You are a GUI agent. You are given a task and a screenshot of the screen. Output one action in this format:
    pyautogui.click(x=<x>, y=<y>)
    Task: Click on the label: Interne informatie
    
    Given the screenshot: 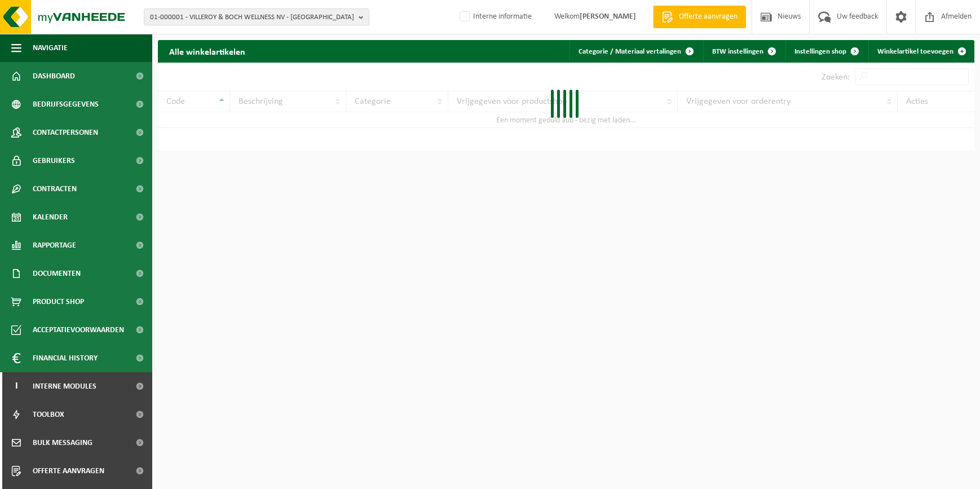 What is the action you would take?
    pyautogui.click(x=495, y=17)
    